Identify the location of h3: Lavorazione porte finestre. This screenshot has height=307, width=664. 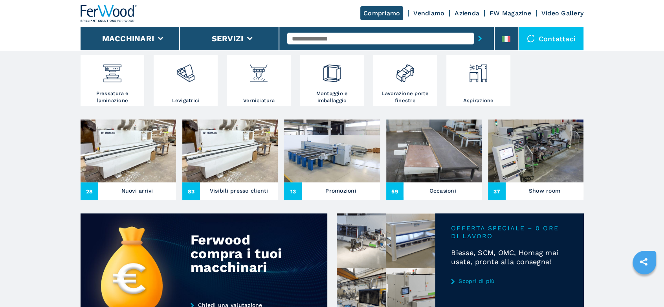
(405, 97).